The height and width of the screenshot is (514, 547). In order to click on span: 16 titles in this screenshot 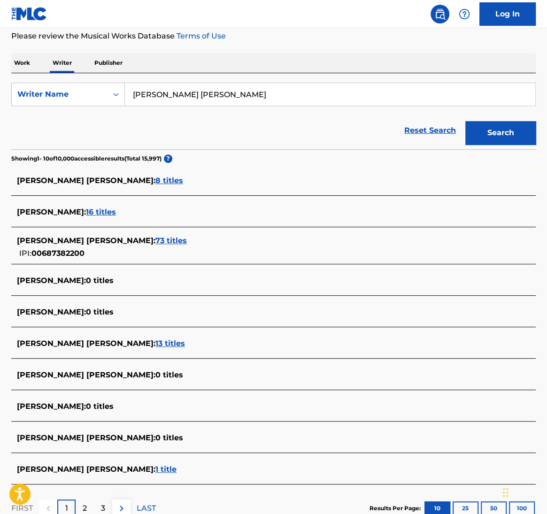, I will do `click(101, 212)`.